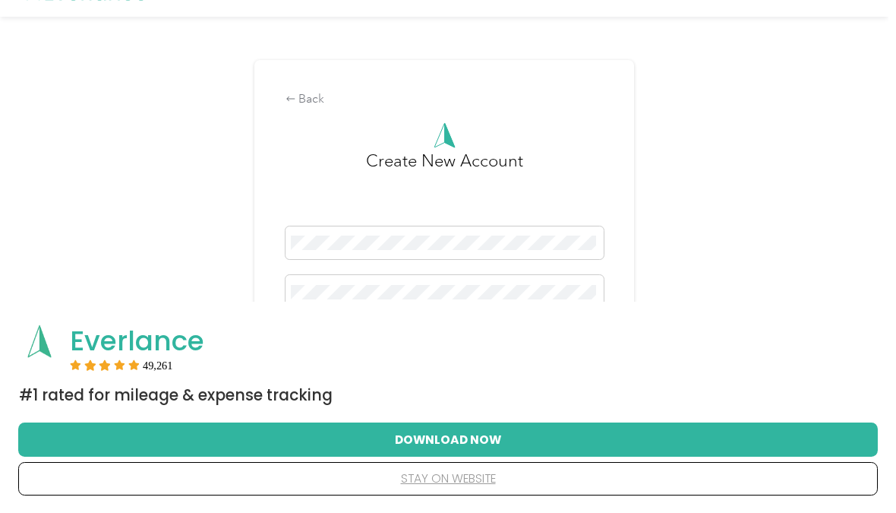 The height and width of the screenshot is (513, 896). I want to click on button: Download Now, so click(448, 439).